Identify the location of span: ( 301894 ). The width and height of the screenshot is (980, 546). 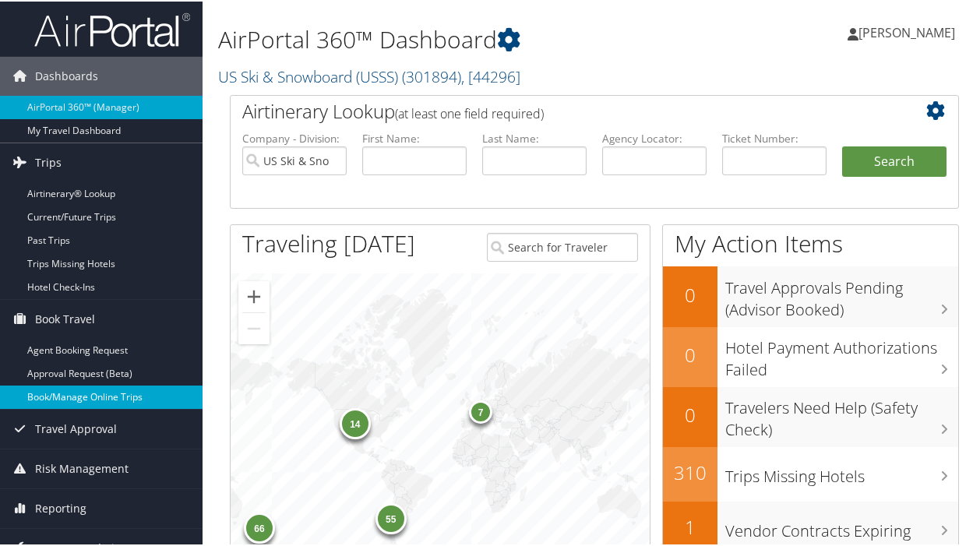
(431, 75).